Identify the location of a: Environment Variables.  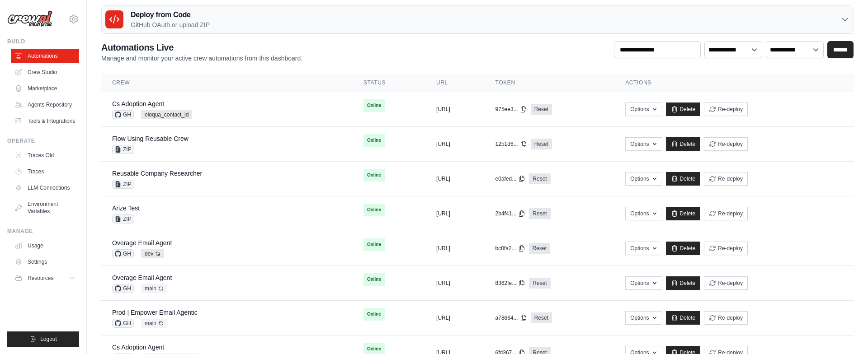
(44, 208).